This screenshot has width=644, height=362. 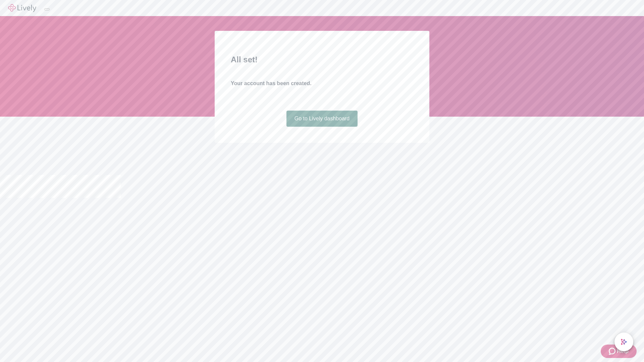 I want to click on img: Lively, so click(x=22, y=8).